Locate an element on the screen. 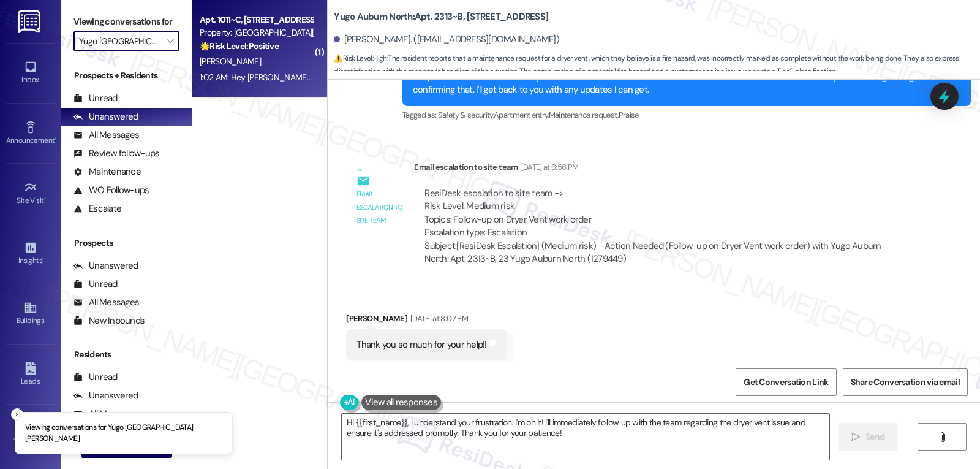 This screenshot has width=980, height=469. div: Subject: [ResiDesk Escalation] (Medium risk) - Action Needed (Follow-up on Dryer Vent work order)... is located at coordinates (664, 252).